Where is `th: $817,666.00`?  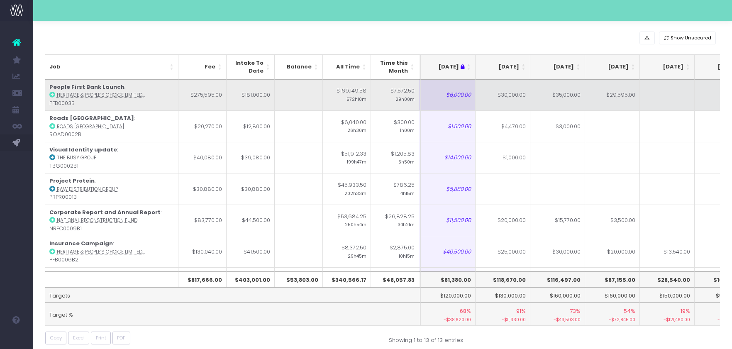 th: $817,666.00 is located at coordinates (202, 279).